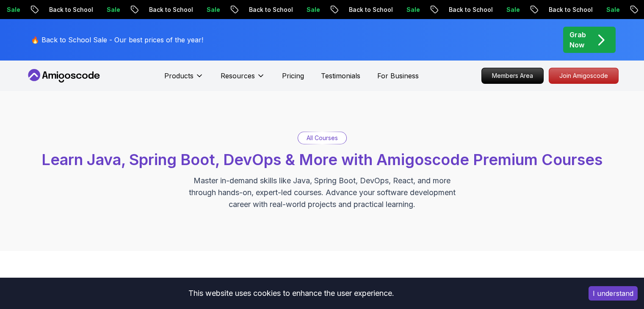 This screenshot has width=644, height=309. I want to click on a: Members Area, so click(512, 76).